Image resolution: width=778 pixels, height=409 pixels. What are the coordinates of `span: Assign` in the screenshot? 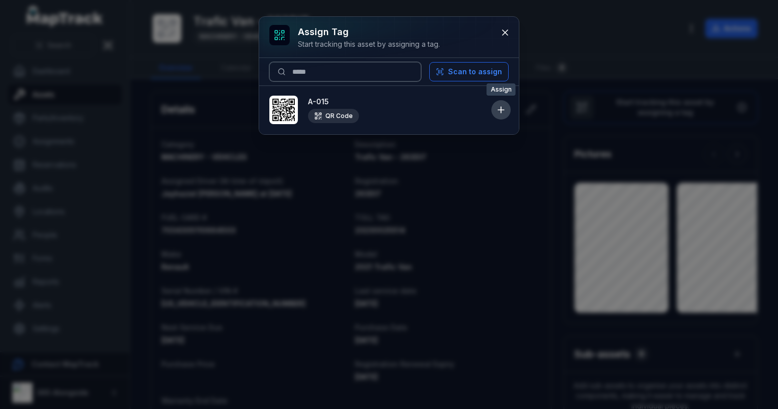 It's located at (501, 90).